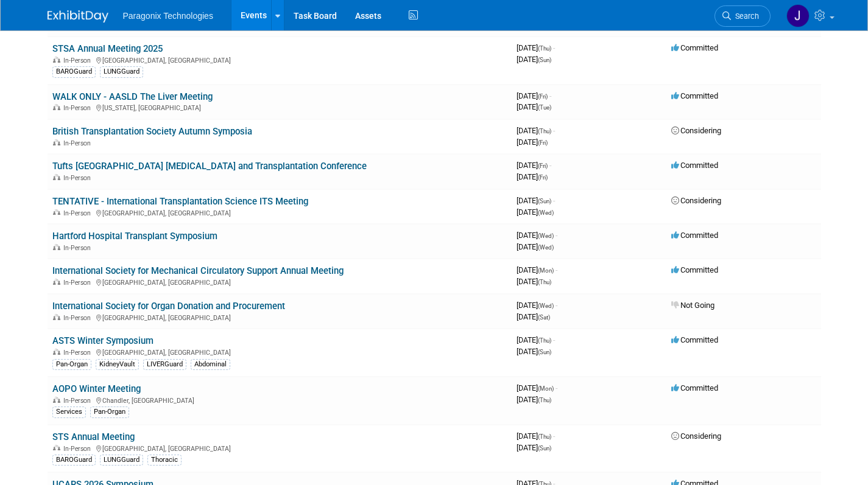 This screenshot has height=485, width=868. What do you see at coordinates (107, 49) in the screenshot?
I see `a: STSA Annual Meeting 2025` at bounding box center [107, 49].